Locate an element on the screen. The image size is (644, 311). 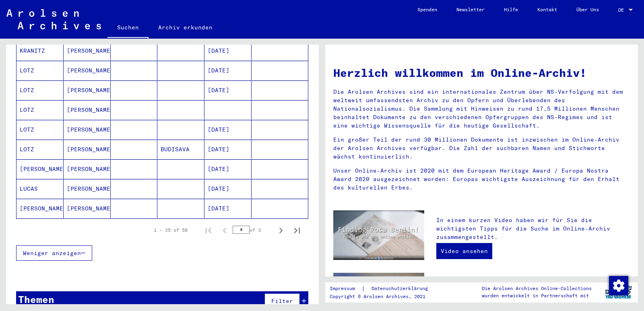
button: Last page is located at coordinates (297, 230).